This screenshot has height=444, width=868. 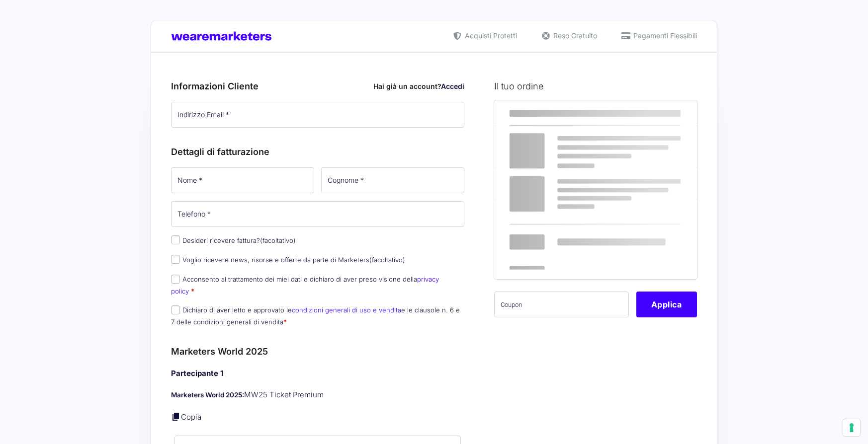 What do you see at coordinates (315, 316) in the screenshot?
I see `label: Dichiaro di aver letto e approvato le e le clausole n. 6 e 7 delle condizioni generali di vendita` at bounding box center [315, 316].